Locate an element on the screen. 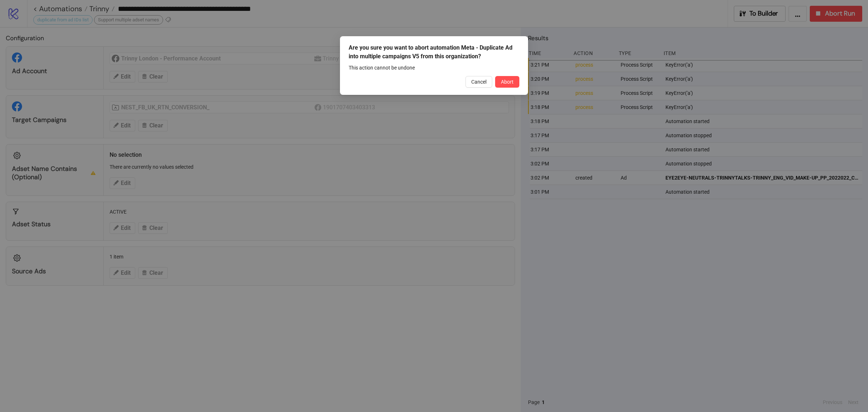 The height and width of the screenshot is (412, 868). button: Abort is located at coordinates (507, 82).